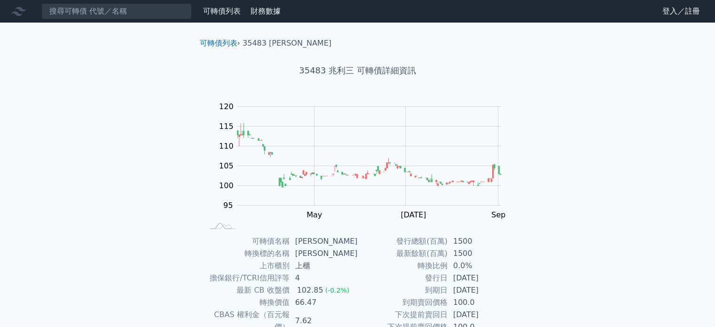 The height and width of the screenshot is (327, 715). What do you see at coordinates (246, 278) in the screenshot?
I see `td: 擔保銀行/TCRI信用評等` at bounding box center [246, 278].